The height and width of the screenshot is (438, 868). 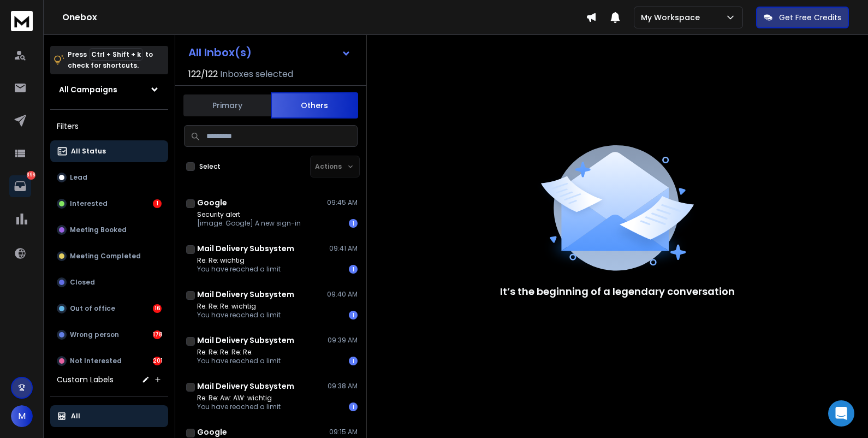 I want to click on div: 201, so click(x=157, y=361).